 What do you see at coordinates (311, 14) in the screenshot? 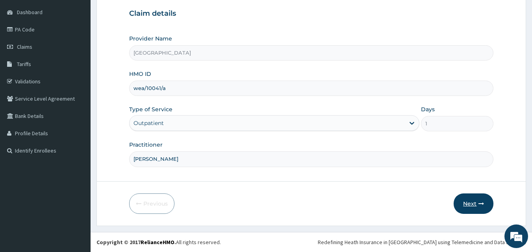
I see `h3: Claim details` at bounding box center [311, 14].